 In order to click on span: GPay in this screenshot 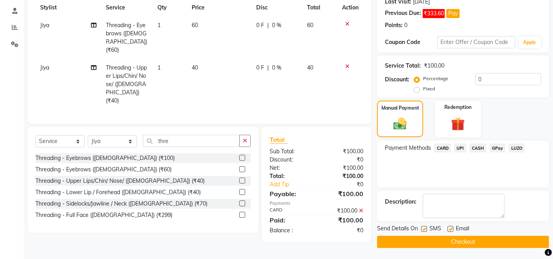, I will do `click(497, 148)`.